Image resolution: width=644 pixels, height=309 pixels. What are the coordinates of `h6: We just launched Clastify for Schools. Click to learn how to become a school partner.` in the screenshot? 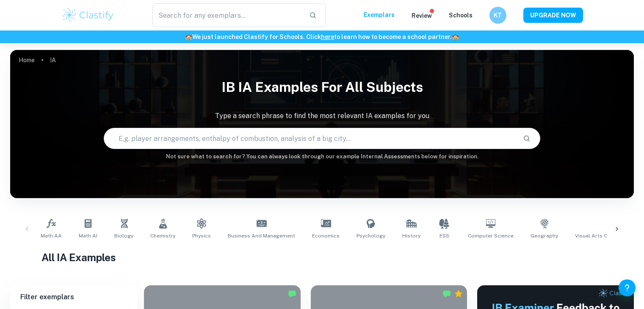 It's located at (322, 37).